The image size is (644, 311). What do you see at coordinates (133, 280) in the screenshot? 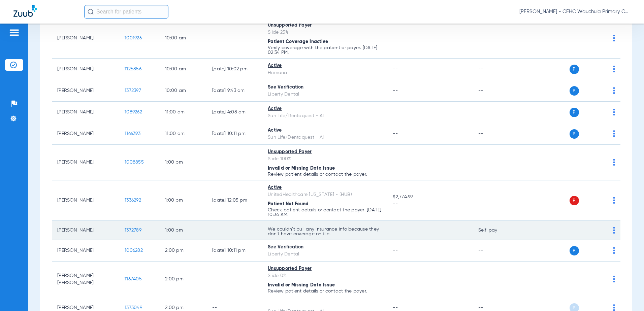
I see `span: 1167405` at bounding box center [133, 280].